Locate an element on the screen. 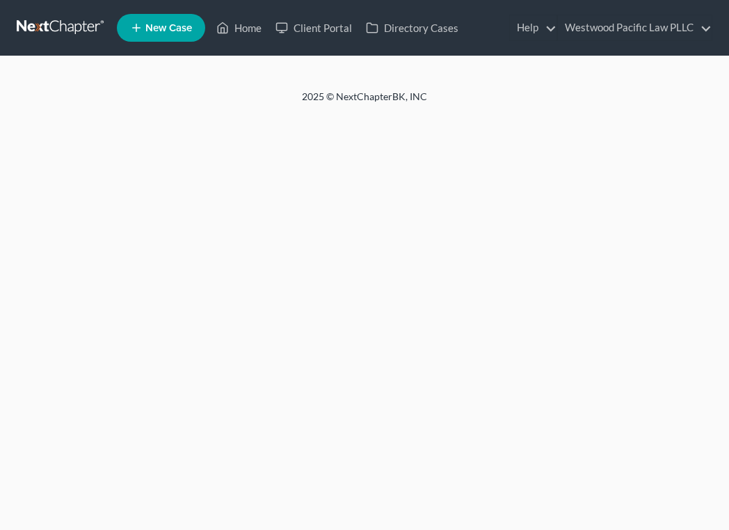 The image size is (729, 530). a: Client Portal is located at coordinates (314, 28).